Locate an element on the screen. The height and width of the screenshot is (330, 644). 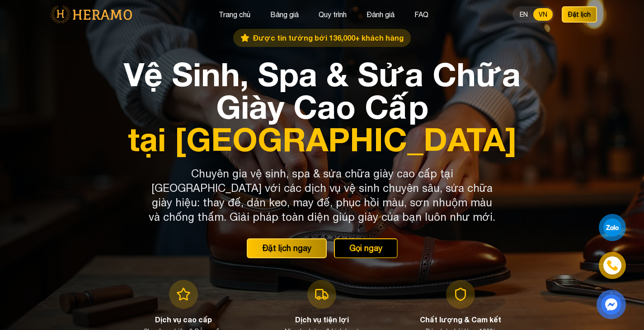
h3: Dịch vụ cao cấp is located at coordinates (184, 320).